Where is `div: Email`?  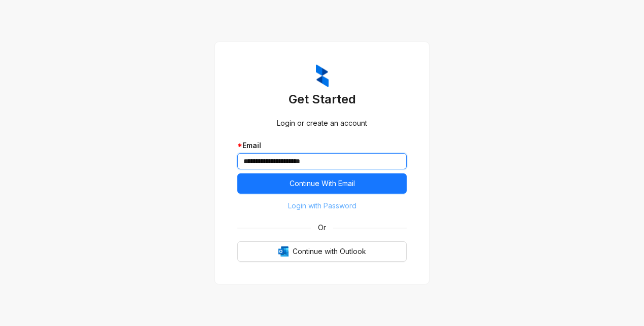
div: Email is located at coordinates (322, 146).